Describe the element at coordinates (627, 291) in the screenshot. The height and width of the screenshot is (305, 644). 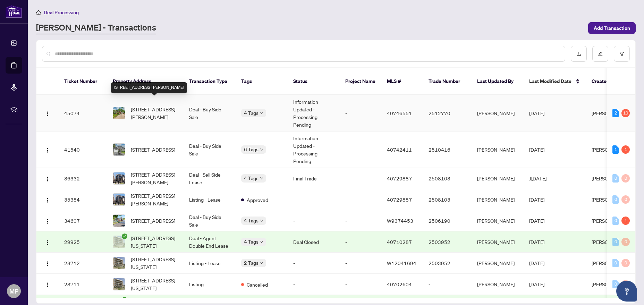
I see `button: Open asap` at that location.